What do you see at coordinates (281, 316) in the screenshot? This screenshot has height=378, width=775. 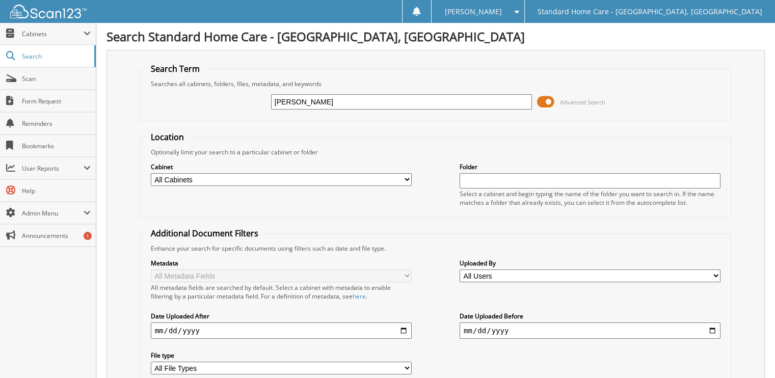 I see `label: Date Uploaded After` at bounding box center [281, 316].